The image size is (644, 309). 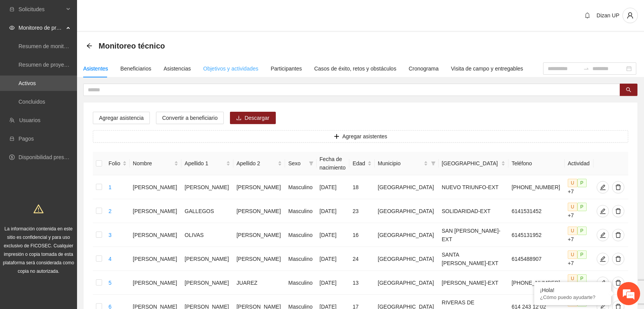 What do you see at coordinates (89, 46) in the screenshot?
I see `div: Back` at bounding box center [89, 46].